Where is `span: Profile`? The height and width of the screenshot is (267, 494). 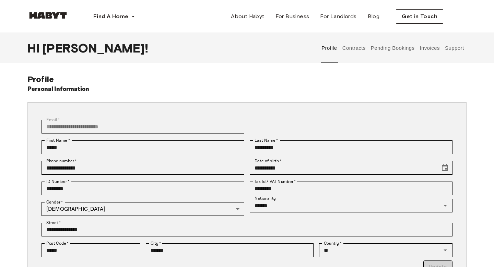
span: Profile is located at coordinates (40, 79).